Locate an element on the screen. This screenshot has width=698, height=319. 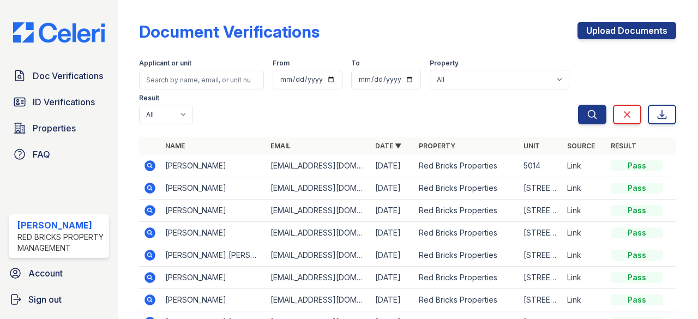
span: Doc Verifications is located at coordinates (68, 76).